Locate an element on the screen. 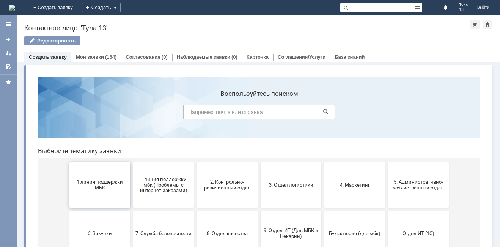 The height and width of the screenshot is (247, 500). span: Франчайзинг is located at coordinates (259, 210).